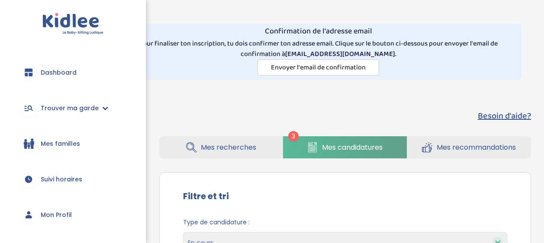 This screenshot has width=544, height=243. What do you see at coordinates (476, 147) in the screenshot?
I see `span: Mes recommandations` at bounding box center [476, 147].